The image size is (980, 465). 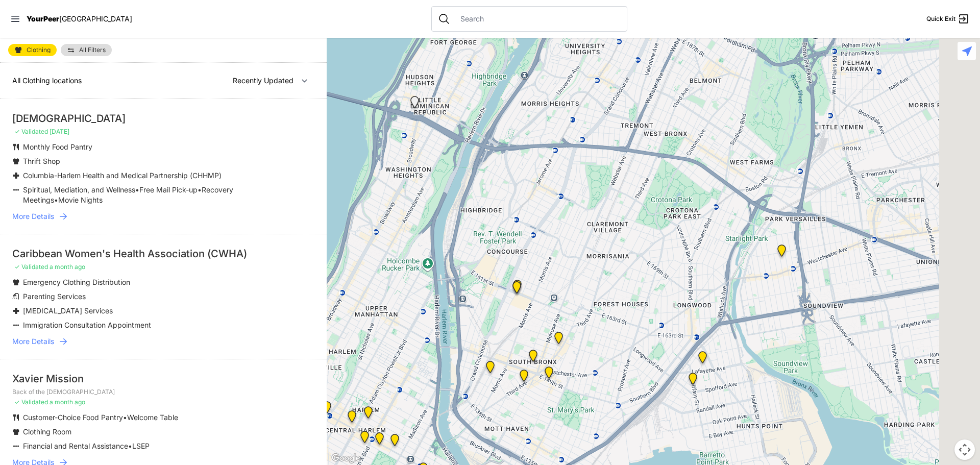 I want to click on span: YourPeer, so click(x=43, y=19).